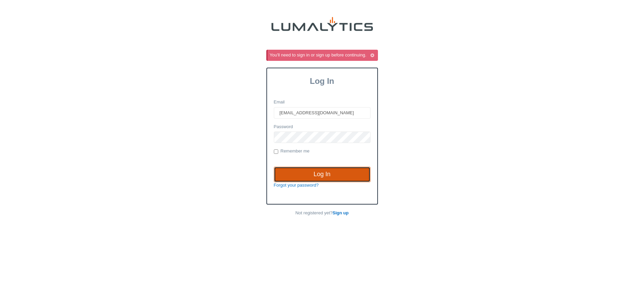  Describe the element at coordinates (322, 81) in the screenshot. I see `h3: Log In` at that location.